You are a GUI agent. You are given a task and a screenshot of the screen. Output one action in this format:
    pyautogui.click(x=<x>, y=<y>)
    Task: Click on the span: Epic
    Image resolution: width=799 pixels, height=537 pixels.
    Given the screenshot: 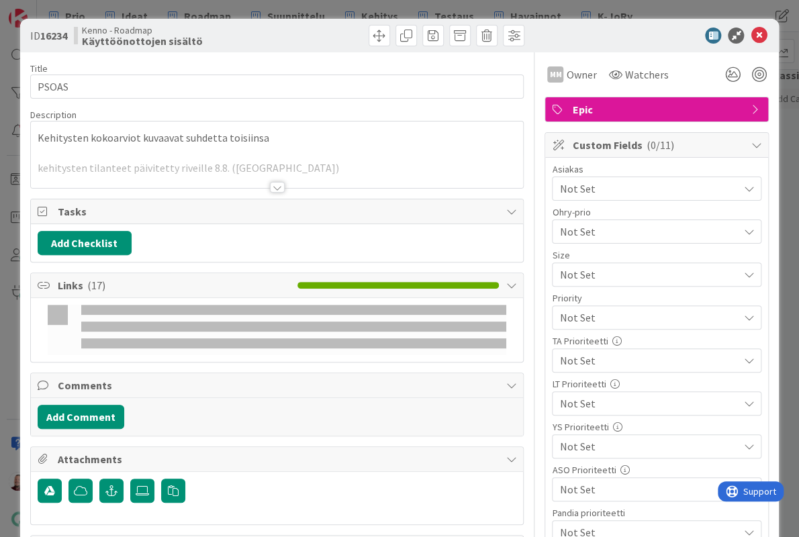 What is the action you would take?
    pyautogui.click(x=658, y=109)
    